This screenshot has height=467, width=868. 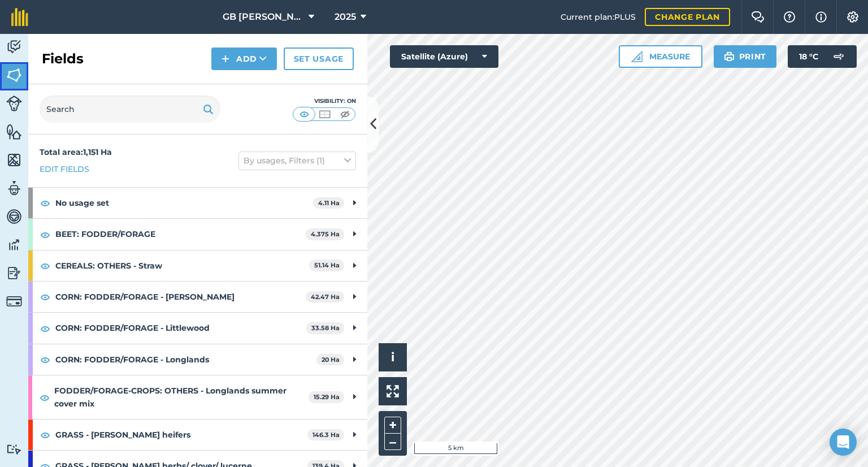 What do you see at coordinates (20, 17) in the screenshot?
I see `img: fieldmargin Logo` at bounding box center [20, 17].